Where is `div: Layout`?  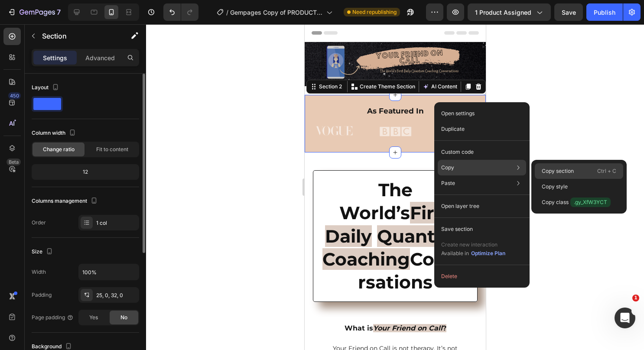
div: Layout is located at coordinates (46, 87).